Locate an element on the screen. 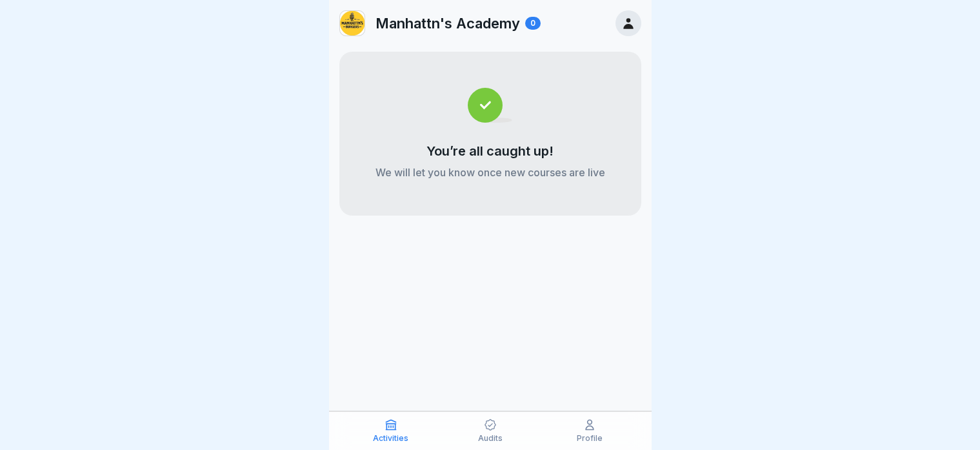 The height and width of the screenshot is (450, 980). p: Manhattn's Academy is located at coordinates (448, 23).